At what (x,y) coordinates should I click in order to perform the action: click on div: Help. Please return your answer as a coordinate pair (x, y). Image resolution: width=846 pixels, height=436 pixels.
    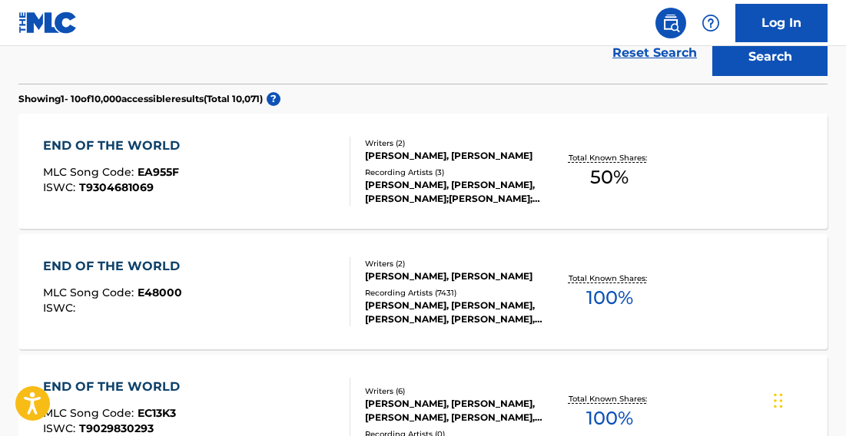
    Looking at the image, I should click on (710, 23).